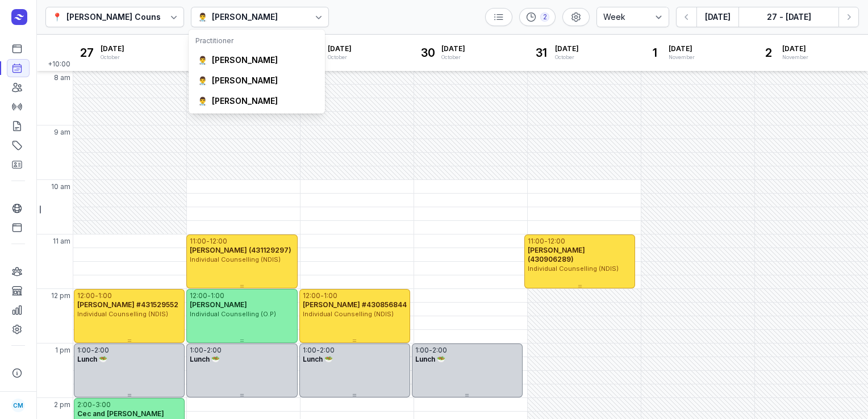 This screenshot has width=868, height=419. What do you see at coordinates (541, 53) in the screenshot?
I see `div: 31` at bounding box center [541, 53].